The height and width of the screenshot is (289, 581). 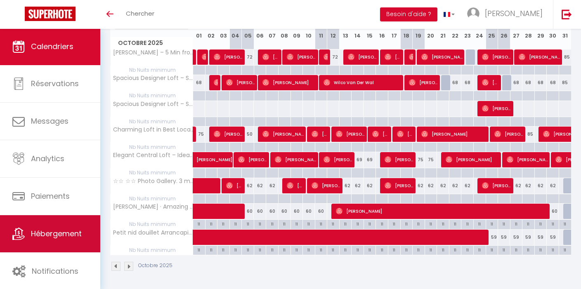 I want to click on th: 15, so click(x=369, y=31).